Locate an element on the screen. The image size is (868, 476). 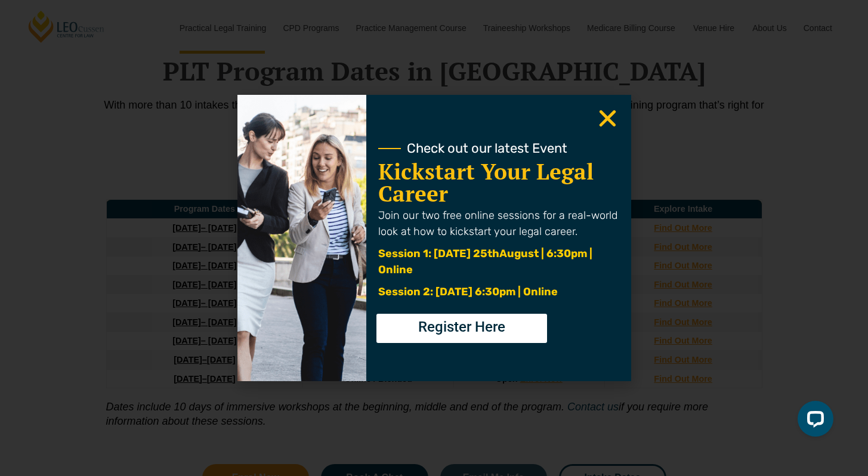
span: Register Here is located at coordinates (462, 327).